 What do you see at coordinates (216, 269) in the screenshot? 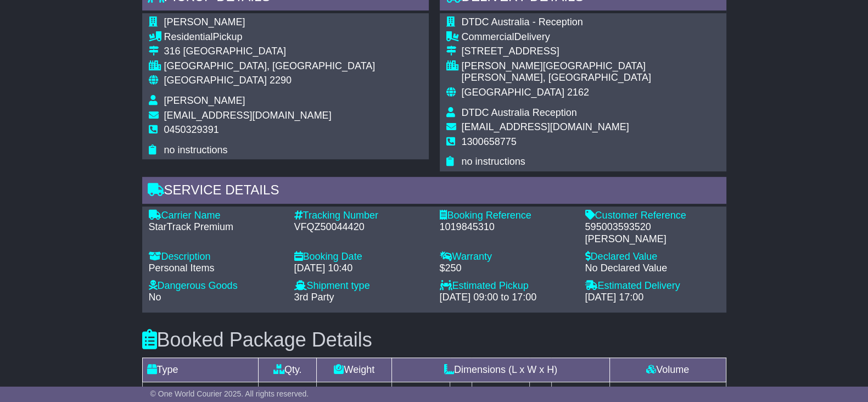
I see `div: Personal Items` at bounding box center [216, 269].